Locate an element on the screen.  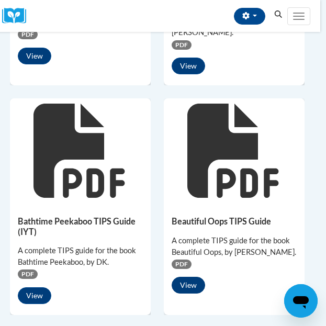
div: A complete TIPS guide for the book Bathtime Peekaboo, by DK. is located at coordinates (80, 256).